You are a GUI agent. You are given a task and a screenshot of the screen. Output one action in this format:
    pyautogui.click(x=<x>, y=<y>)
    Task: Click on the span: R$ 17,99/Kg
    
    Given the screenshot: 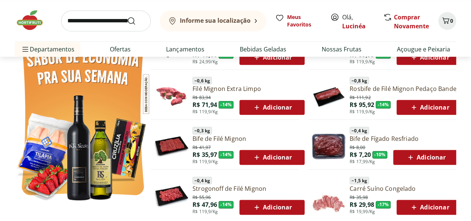 What is the action you would take?
    pyautogui.click(x=363, y=162)
    